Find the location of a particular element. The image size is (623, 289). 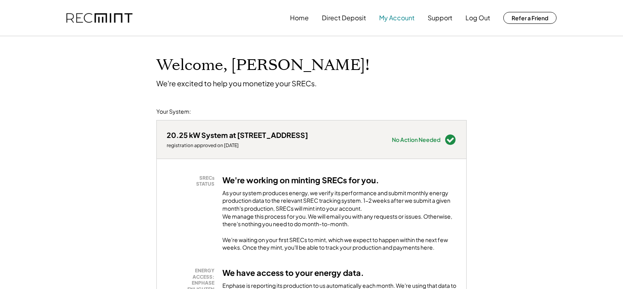

button: Support is located at coordinates (440, 18).